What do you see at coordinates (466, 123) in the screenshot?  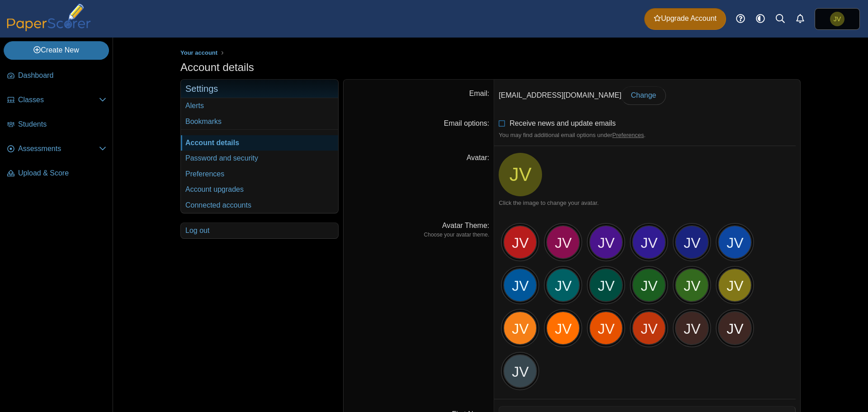 I see `label: Email options` at bounding box center [466, 123].